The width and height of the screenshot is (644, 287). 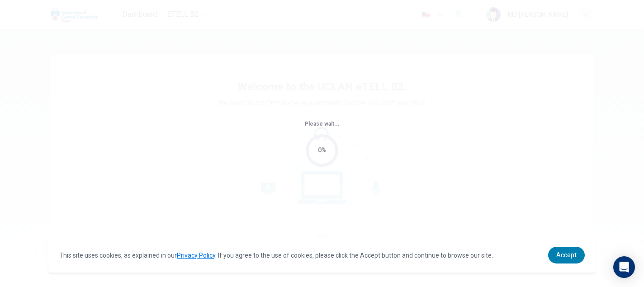 I want to click on a: dismiss cookie message, so click(x=566, y=255).